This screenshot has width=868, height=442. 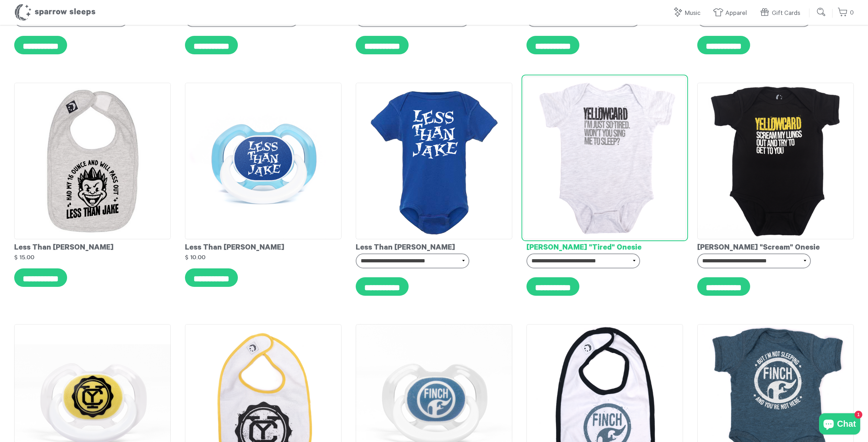 I want to click on a: Apparel, so click(x=731, y=13).